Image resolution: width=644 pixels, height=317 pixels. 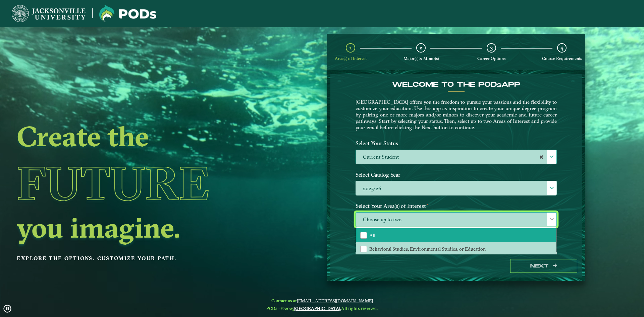 What do you see at coordinates (322, 301) in the screenshot?
I see `span: Contact us at` at bounding box center [322, 301].